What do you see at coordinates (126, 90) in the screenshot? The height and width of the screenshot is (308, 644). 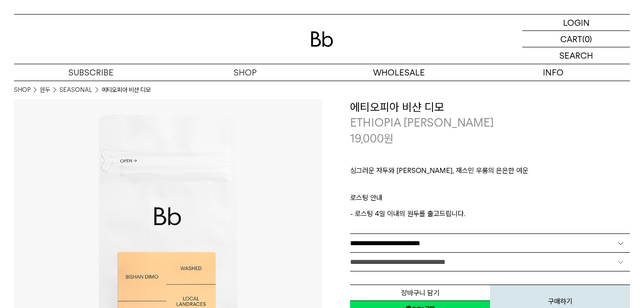 I see `li: 에티오피아 비샨 디모` at bounding box center [126, 90].